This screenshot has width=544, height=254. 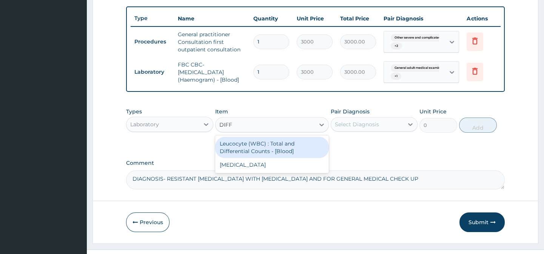 What do you see at coordinates (271, 18) in the screenshot?
I see `th: Quantity` at bounding box center [271, 18].